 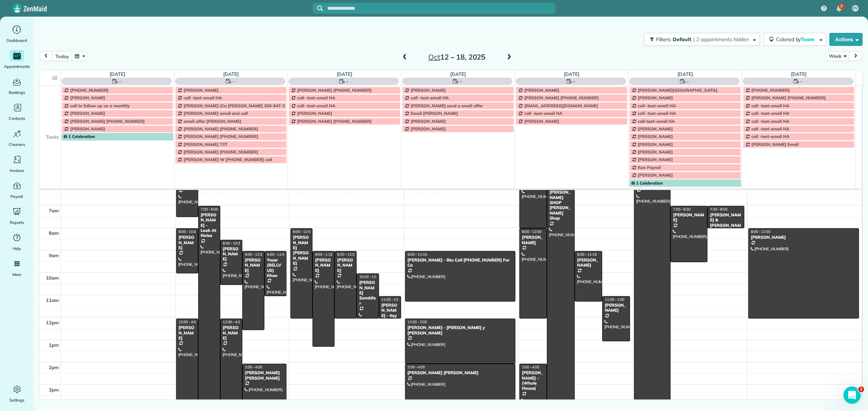 What do you see at coordinates (17, 393) in the screenshot?
I see `a: Settings` at bounding box center [17, 393].